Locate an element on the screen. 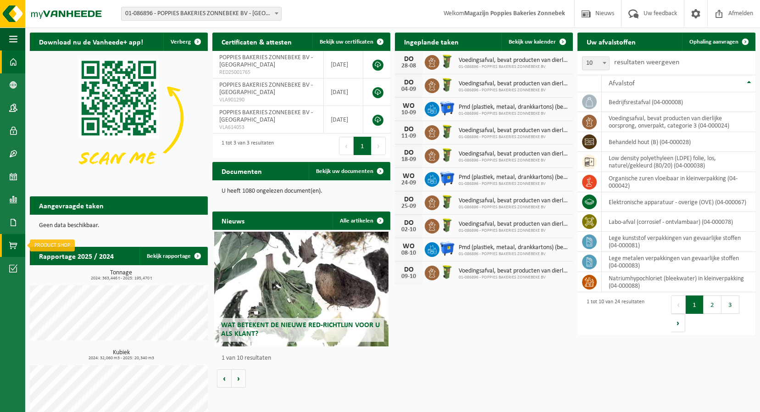 This screenshot has width=760, height=412. span: Bekijk uw kalender is located at coordinates (532, 42).